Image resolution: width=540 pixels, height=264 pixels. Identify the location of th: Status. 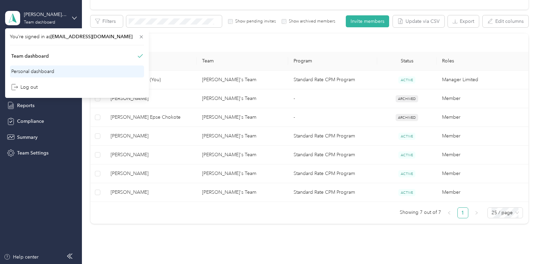
(407, 61).